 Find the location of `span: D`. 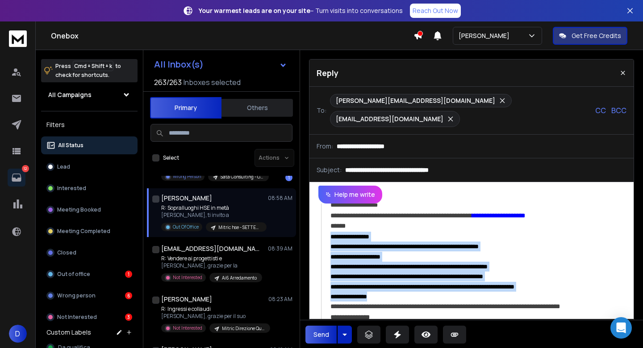

span: D is located at coordinates (18, 333).